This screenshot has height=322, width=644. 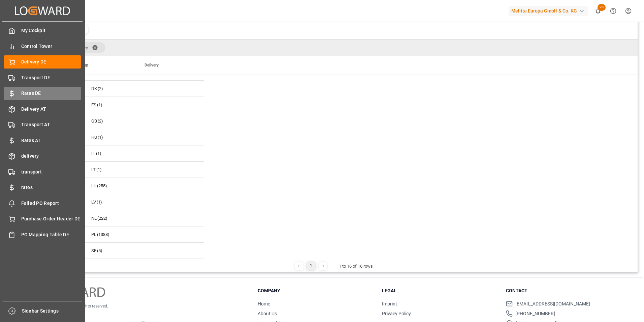 I want to click on a: Purchase Order Header DE, so click(x=42, y=219).